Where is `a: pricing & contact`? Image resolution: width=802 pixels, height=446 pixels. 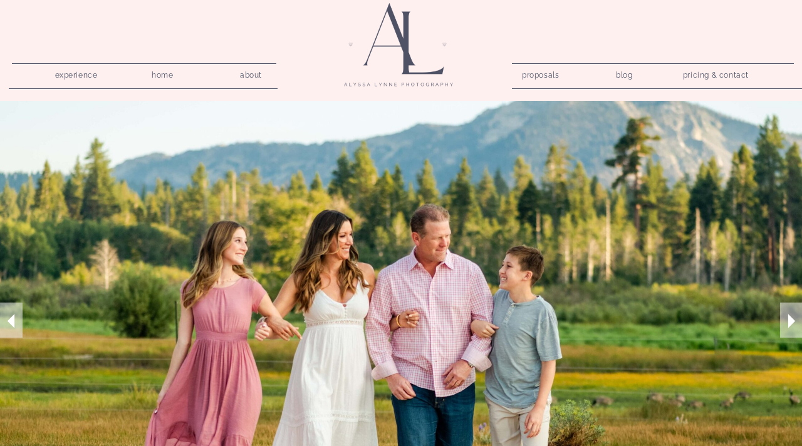 a: pricing & contact is located at coordinates (716, 76).